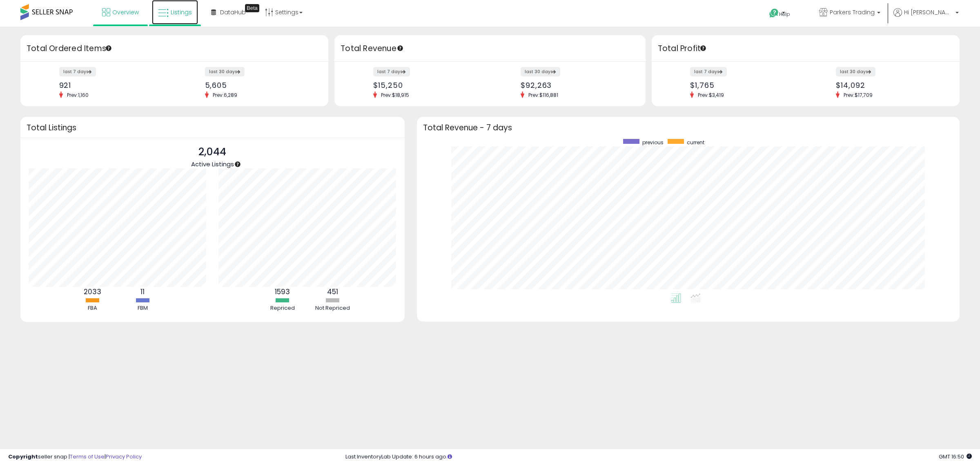 Image resolution: width=980 pixels, height=465 pixels. What do you see at coordinates (225, 95) in the screenshot?
I see `span: Prev: 6,289` at bounding box center [225, 95].